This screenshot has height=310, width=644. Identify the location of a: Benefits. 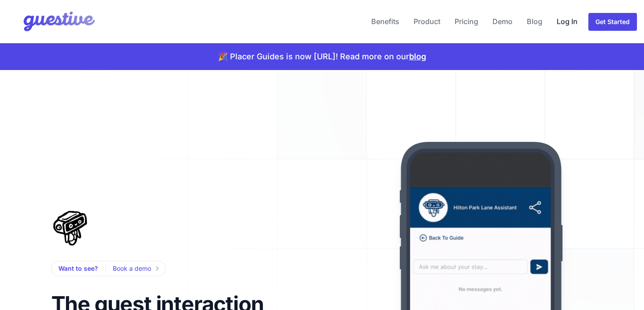
(385, 21).